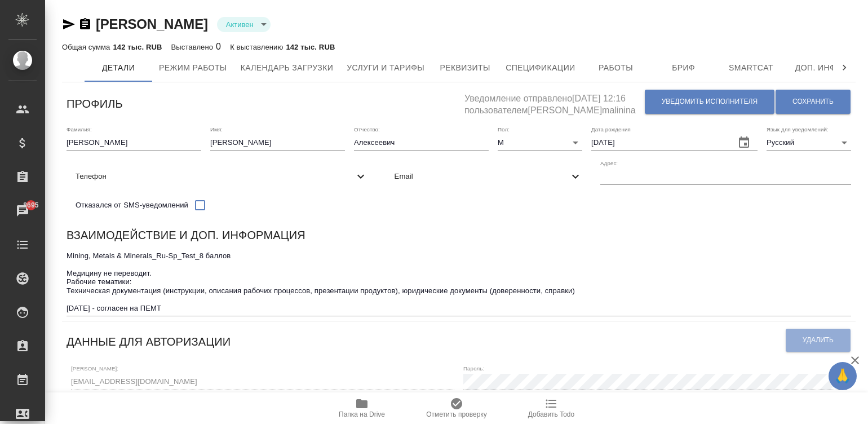 The height and width of the screenshot is (424, 868). I want to click on span: 8695, so click(31, 205).